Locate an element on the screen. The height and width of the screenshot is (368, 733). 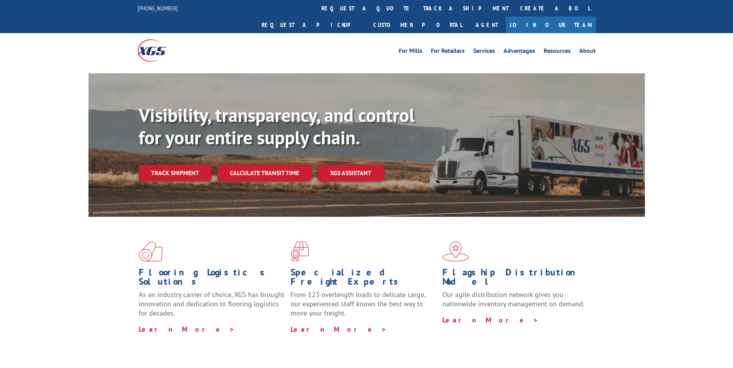
a: Track shipment is located at coordinates (175, 173).